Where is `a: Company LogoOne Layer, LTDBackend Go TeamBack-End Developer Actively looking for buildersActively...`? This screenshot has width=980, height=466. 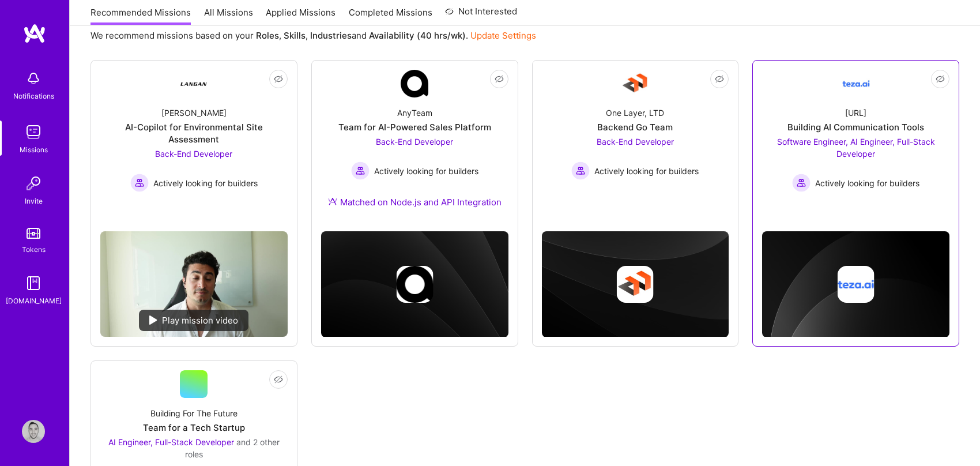 a: Company LogoOne Layer, LTDBackend Go TeamBack-End Developer Actively looking for buildersActively... is located at coordinates (635, 133).